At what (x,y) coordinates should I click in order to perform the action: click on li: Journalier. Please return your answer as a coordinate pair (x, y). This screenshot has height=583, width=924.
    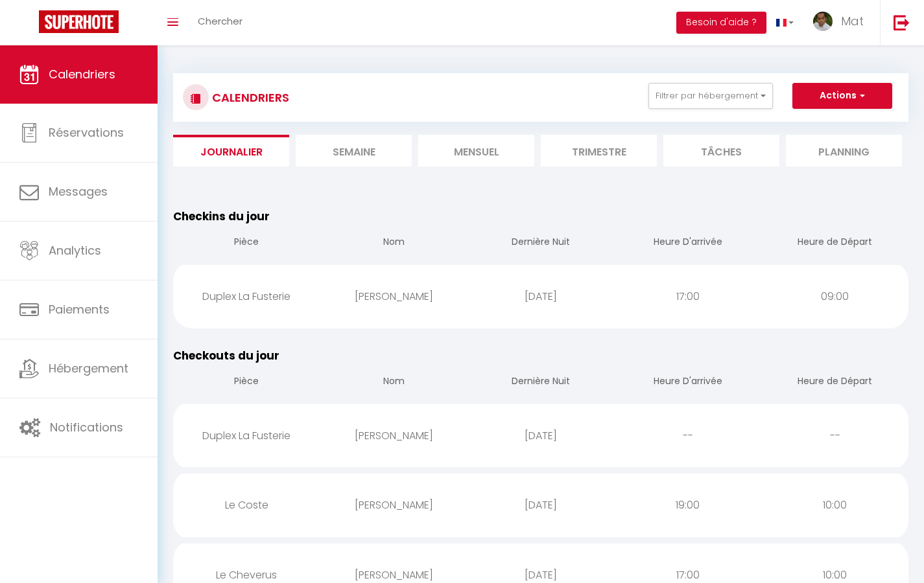
    Looking at the image, I should click on (231, 151).